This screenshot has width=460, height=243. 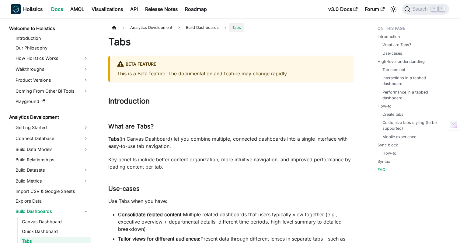 I want to click on h1: Tabs, so click(x=230, y=42).